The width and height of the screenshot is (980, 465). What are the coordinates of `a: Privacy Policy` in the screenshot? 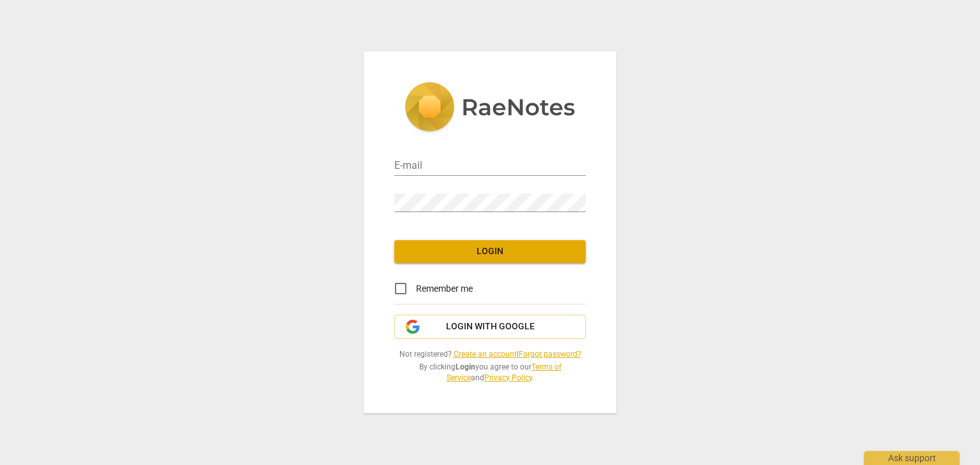 It's located at (508, 378).